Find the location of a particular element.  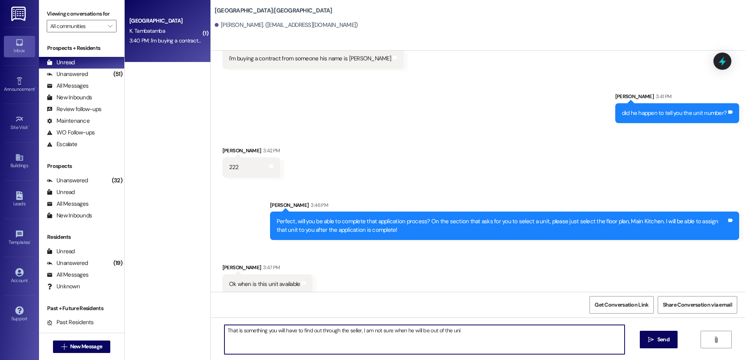

div: Unknown is located at coordinates (63, 286).